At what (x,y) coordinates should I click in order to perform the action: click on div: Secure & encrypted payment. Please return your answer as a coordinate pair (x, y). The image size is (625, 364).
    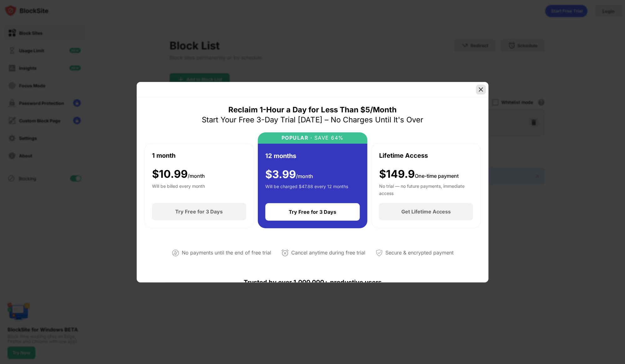
    Looking at the image, I should click on (419, 253).